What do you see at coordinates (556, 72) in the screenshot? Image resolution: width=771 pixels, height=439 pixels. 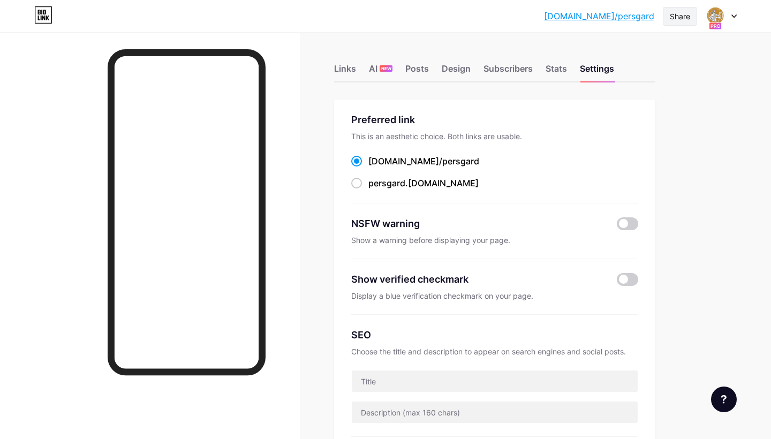 I see `div: Stats` at bounding box center [556, 72].